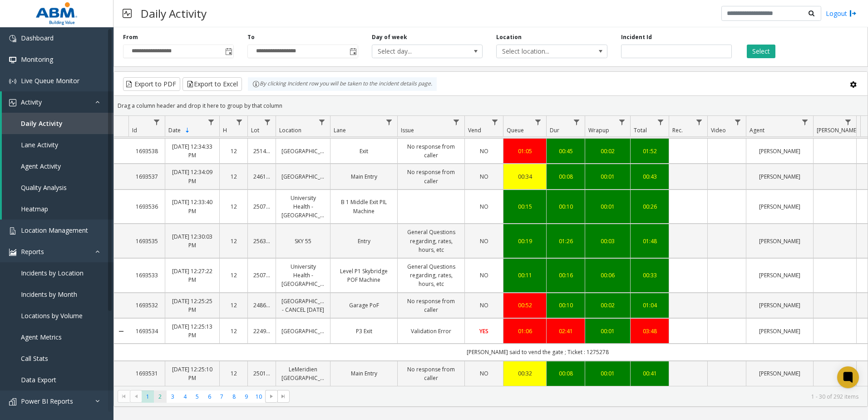 This screenshot has height=420, width=868. I want to click on span: Locations by Volume, so click(52, 315).